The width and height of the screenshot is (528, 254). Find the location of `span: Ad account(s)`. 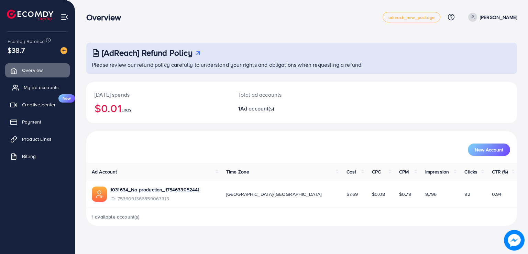

span: Ad account(s) is located at coordinates (257, 108).